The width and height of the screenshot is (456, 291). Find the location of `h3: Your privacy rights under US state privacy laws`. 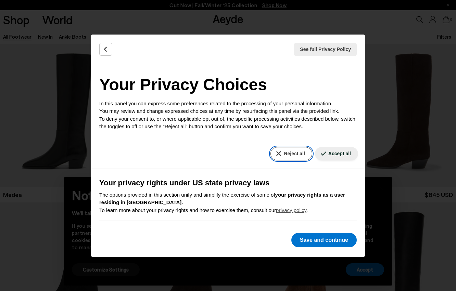

h3: Your privacy rights under US state privacy laws is located at coordinates (228, 183).